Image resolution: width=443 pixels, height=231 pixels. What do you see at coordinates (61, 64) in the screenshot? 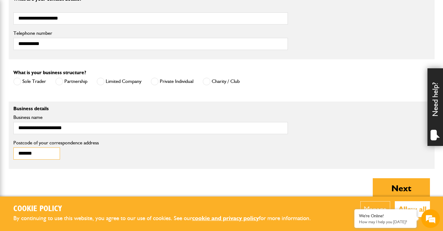
I see `input: Enter your last name` at bounding box center [61, 64].